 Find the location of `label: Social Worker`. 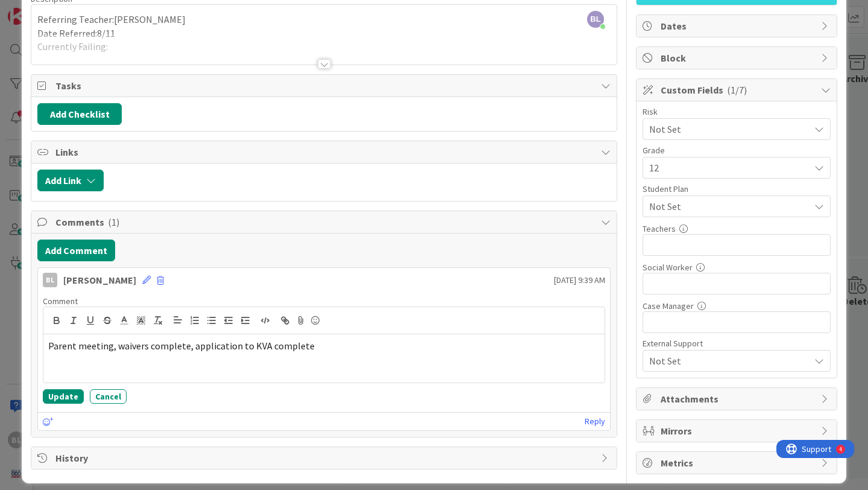

label: Social Worker is located at coordinates (668, 268).